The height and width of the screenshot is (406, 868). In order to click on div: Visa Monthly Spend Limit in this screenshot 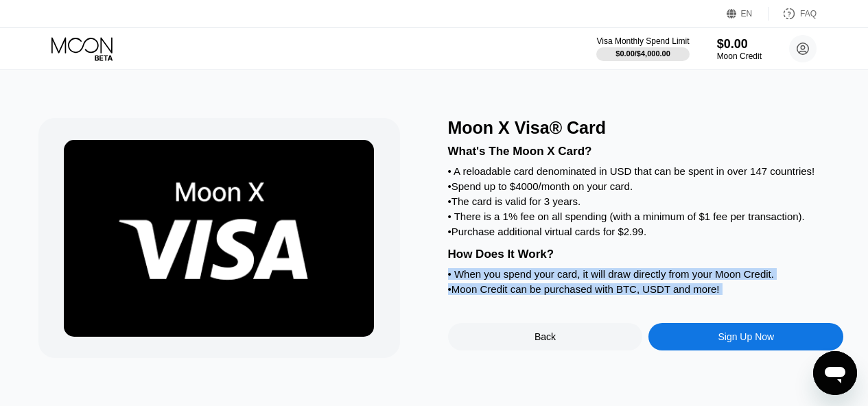, I will do `click(642, 41)`.